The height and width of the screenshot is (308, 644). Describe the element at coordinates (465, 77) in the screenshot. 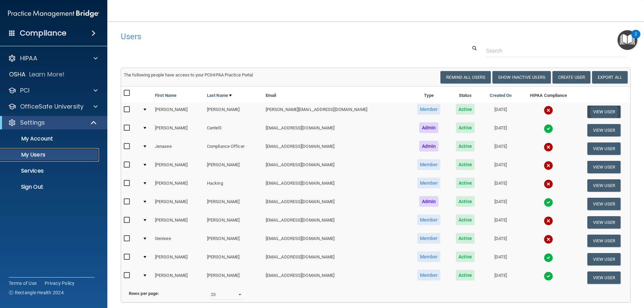

I see `button: Remind All Users` at that location.